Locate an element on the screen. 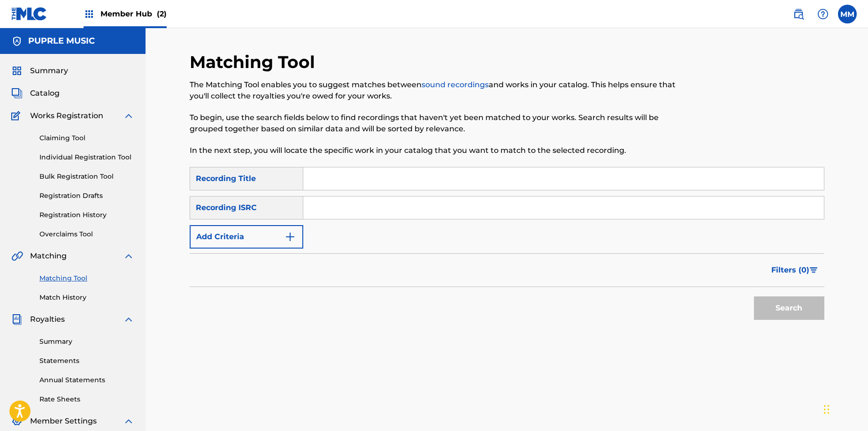 Image resolution: width=868 pixels, height=431 pixels. h5: PUPRLE MUSIC is located at coordinates (62, 41).